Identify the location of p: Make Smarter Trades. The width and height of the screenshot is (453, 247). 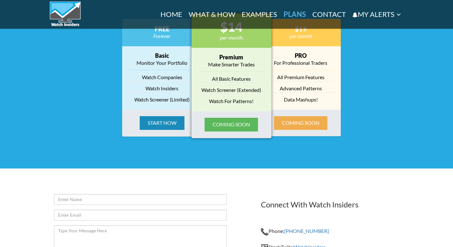
(231, 65).